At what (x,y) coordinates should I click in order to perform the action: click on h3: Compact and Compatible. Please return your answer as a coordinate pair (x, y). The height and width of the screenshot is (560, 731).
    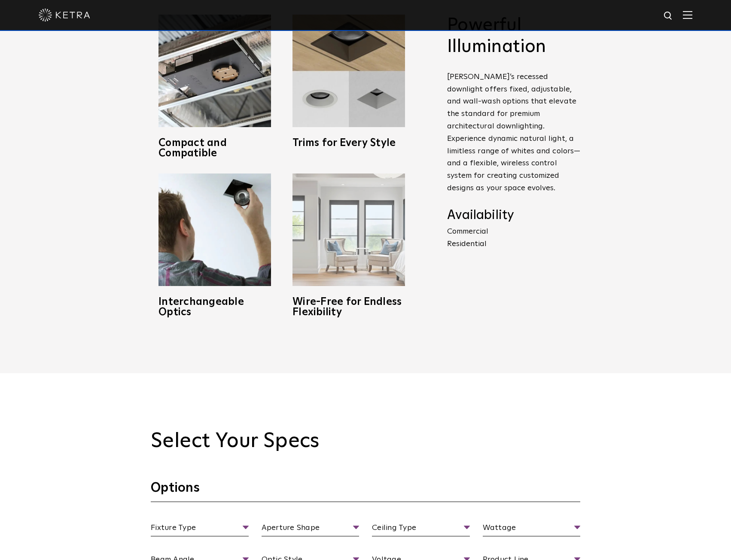
    Looking at the image, I should click on (215, 148).